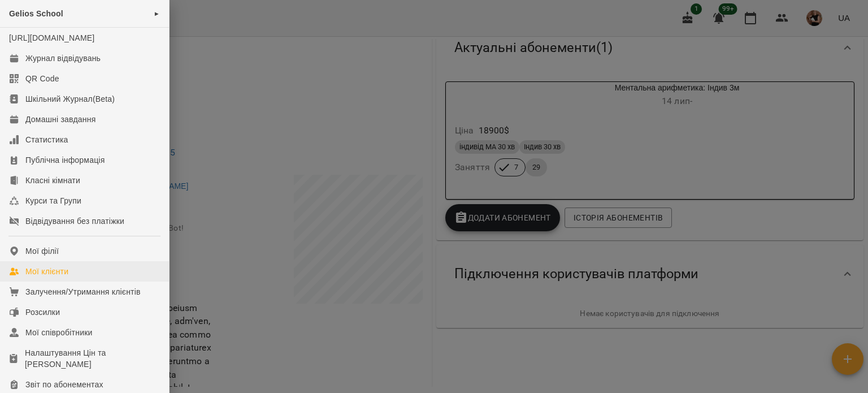 Image resolution: width=868 pixels, height=393 pixels. What do you see at coordinates (36, 14) in the screenshot?
I see `span: Gelios School` at bounding box center [36, 14].